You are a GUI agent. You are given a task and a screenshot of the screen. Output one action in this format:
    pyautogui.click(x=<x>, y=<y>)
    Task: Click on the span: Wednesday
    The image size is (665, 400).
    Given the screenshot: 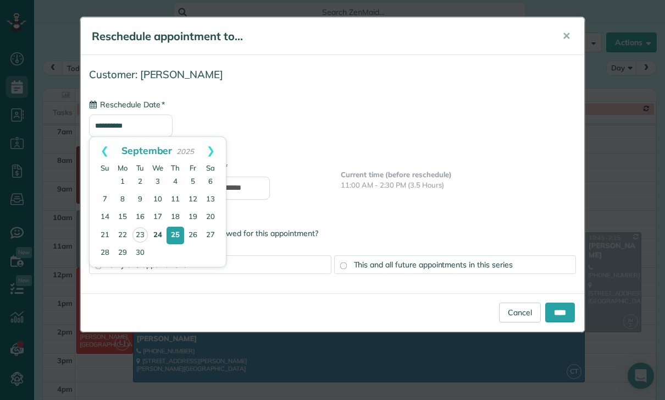 What is the action you would take?
    pyautogui.click(x=158, y=168)
    